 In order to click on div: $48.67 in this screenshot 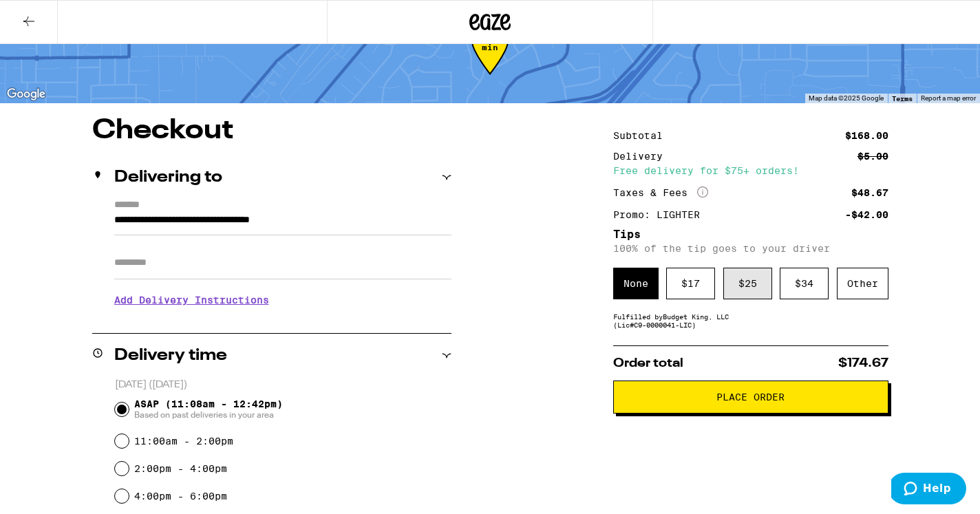, I will do `click(870, 193)`.